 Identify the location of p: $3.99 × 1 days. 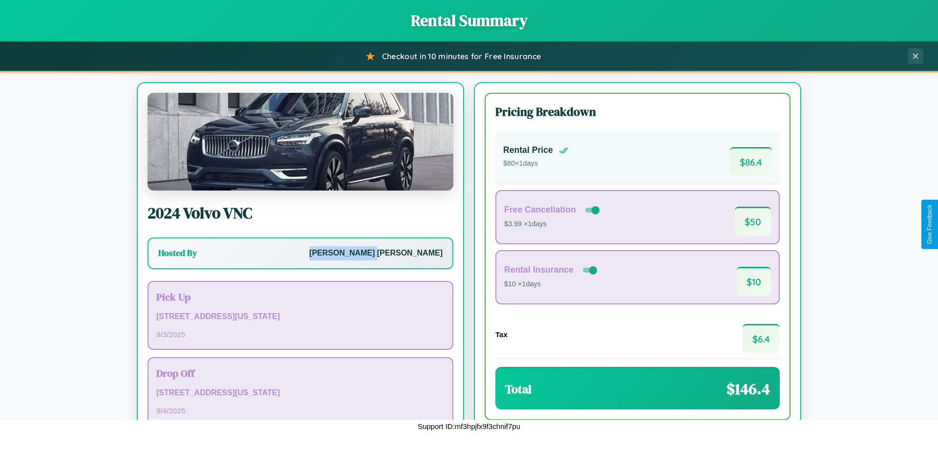
(553, 224).